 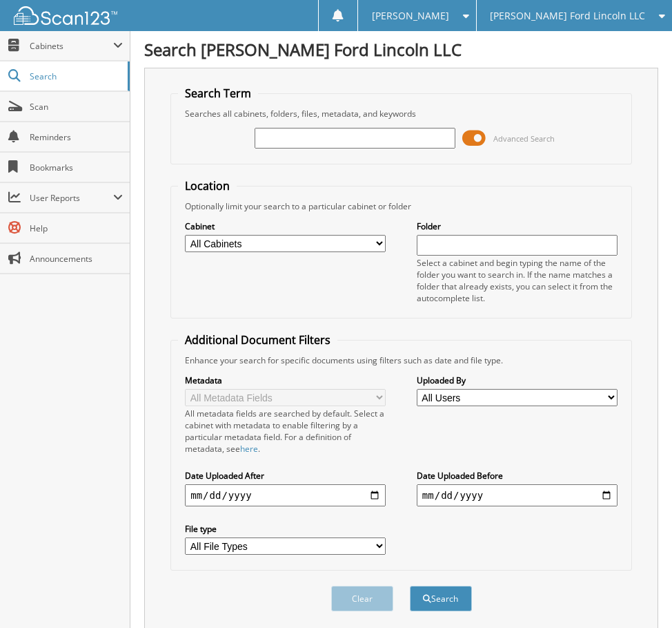 What do you see at coordinates (401, 113) in the screenshot?
I see `div: Searches all cabinets, folders, files, metadata, and keywords` at bounding box center [401, 113].